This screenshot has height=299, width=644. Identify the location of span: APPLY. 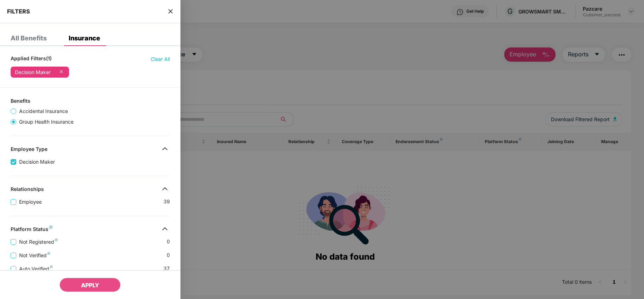
(90, 285).